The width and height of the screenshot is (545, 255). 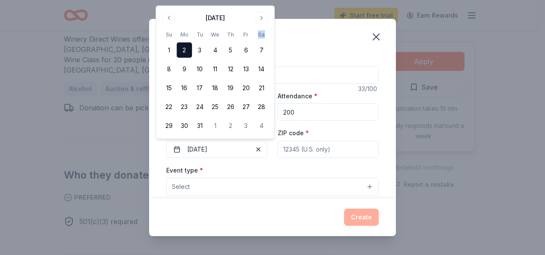 I want to click on button: 9, so click(x=184, y=69).